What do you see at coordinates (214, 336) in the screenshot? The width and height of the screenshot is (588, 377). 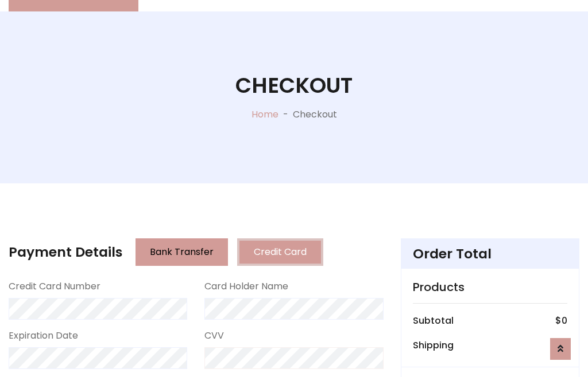 I see `label: CVV` at bounding box center [214, 336].